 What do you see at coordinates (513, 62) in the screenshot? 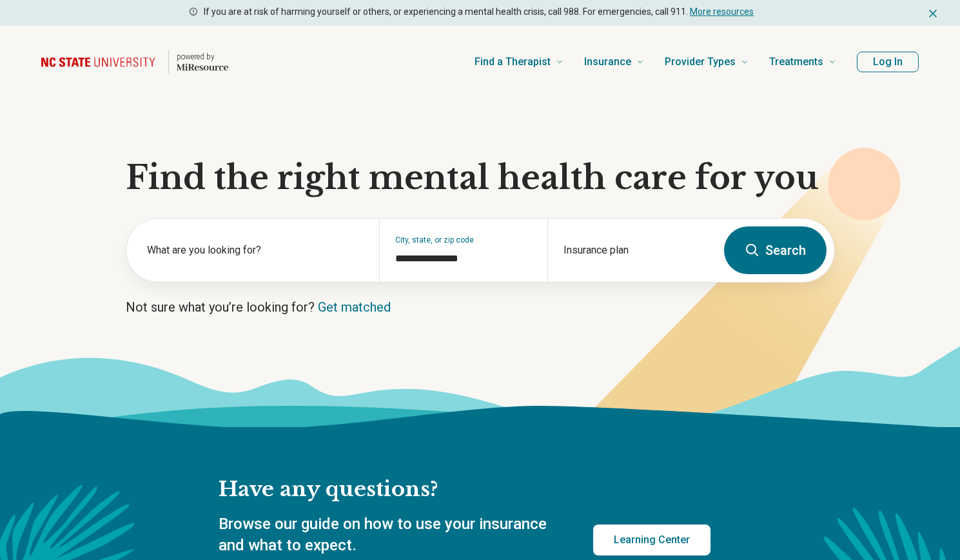
I see `span: Find a Therapist` at bounding box center [513, 62].